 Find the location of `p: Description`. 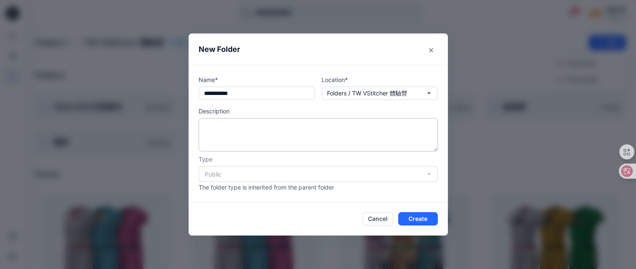

p: Description is located at coordinates (318, 111).